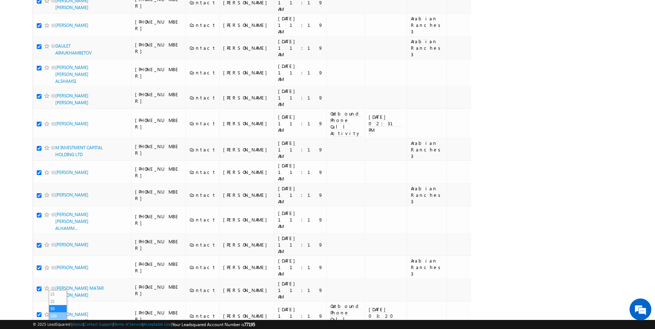  Describe the element at coordinates (80, 43) in the screenshot. I see `div: Chat with us now` at that location.